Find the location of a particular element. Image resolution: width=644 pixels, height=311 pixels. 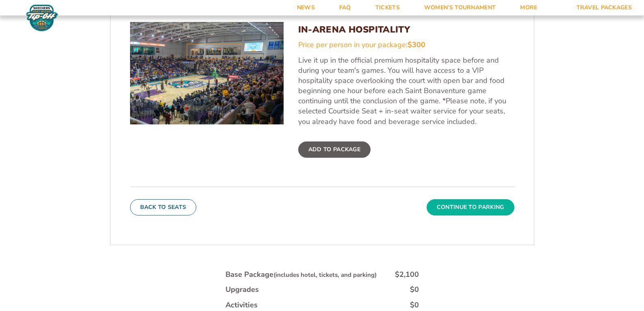

div: Base Package is located at coordinates (301, 274).